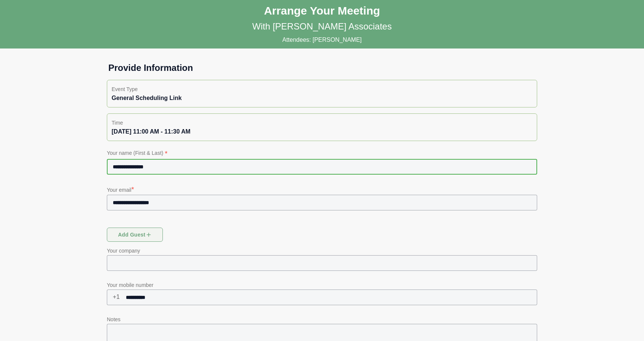  What do you see at coordinates (135, 235) in the screenshot?
I see `button: Add guest` at bounding box center [135, 235].